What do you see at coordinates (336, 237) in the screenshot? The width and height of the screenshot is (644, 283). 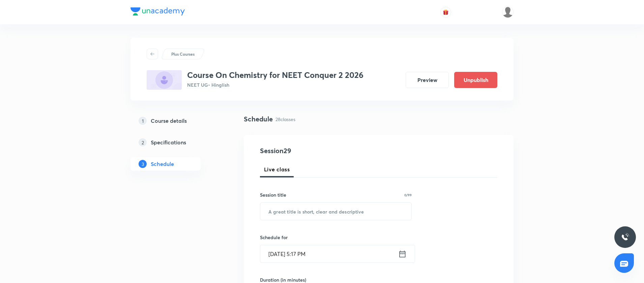 I see `h6: Schedule for` at bounding box center [336, 237].